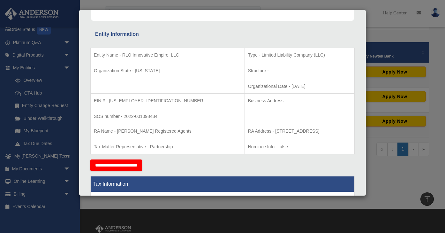 Image resolution: width=445 pixels, height=233 pixels. I want to click on p: Tax Form - 1065, so click(278, 199).